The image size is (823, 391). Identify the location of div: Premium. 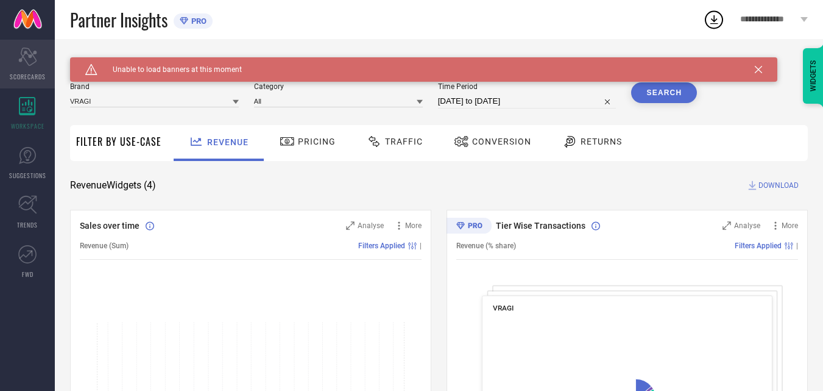
(469, 227).